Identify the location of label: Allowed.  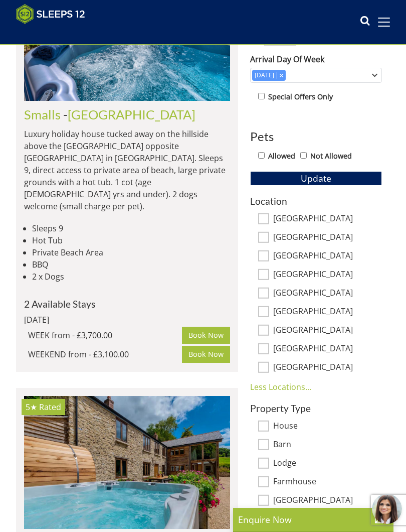
(281, 156).